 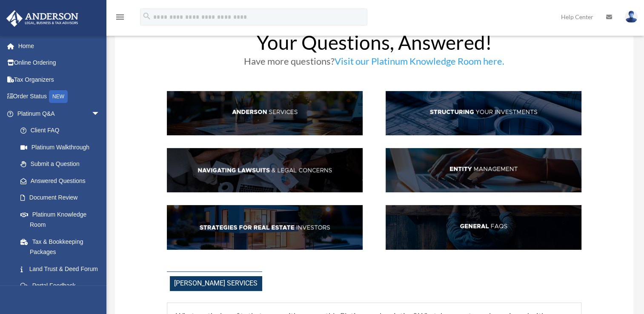 I want to click on img: AndServ_hdr, so click(x=265, y=113).